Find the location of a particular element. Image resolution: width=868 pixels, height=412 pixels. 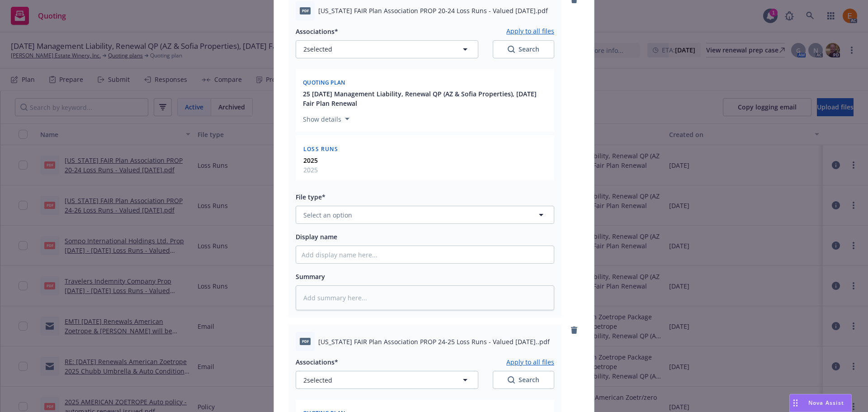

span: Nova Assist is located at coordinates (826, 402).